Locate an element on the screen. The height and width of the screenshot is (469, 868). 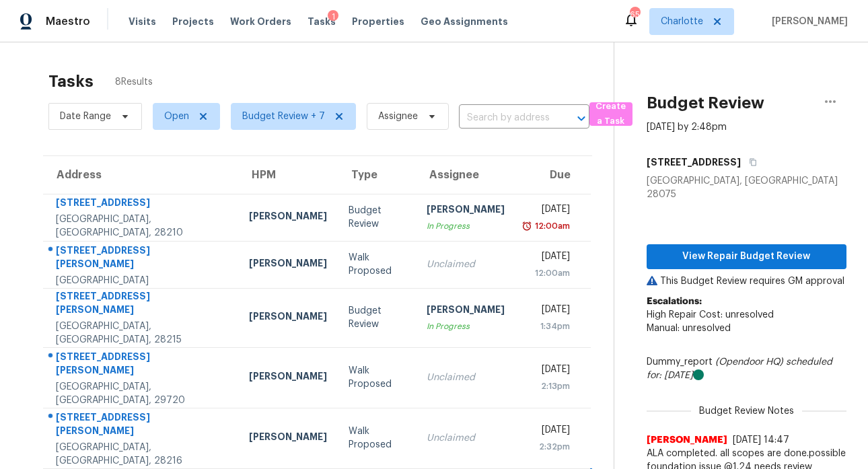
th: Address is located at coordinates (141, 175).